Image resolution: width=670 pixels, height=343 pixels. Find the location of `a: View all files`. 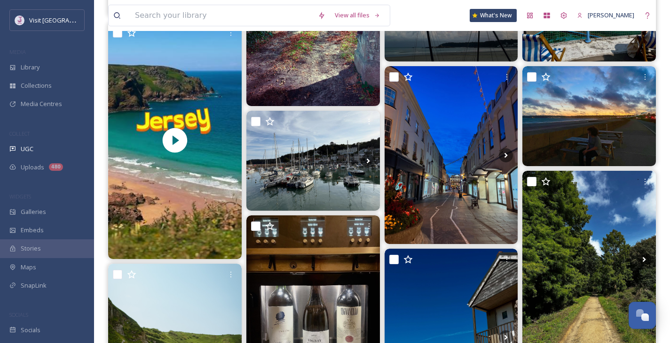

a: View all files is located at coordinates (357, 15).